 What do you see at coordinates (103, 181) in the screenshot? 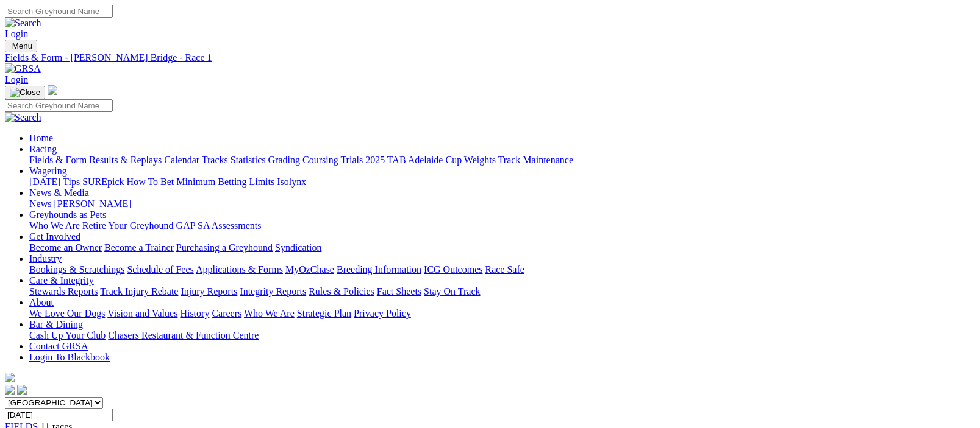
I see `a: SUREpick` at bounding box center [103, 181].